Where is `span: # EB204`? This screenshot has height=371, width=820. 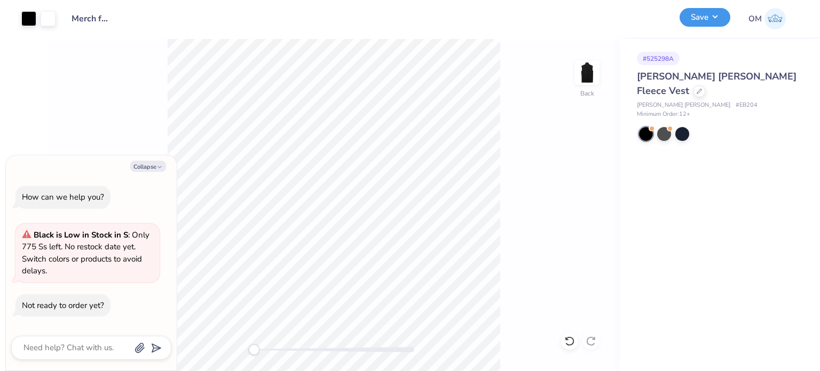 span: # EB204 is located at coordinates (746, 105).